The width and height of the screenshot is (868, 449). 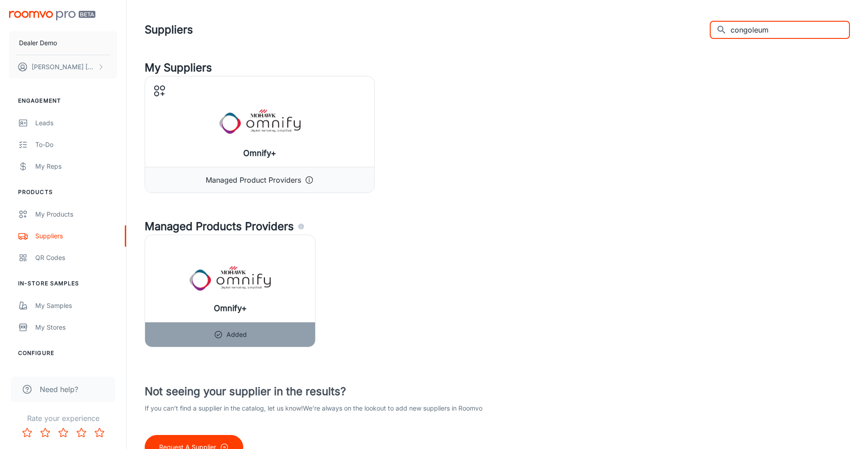 I want to click on h4: Not seeing your supplier in the results?, so click(x=321, y=391).